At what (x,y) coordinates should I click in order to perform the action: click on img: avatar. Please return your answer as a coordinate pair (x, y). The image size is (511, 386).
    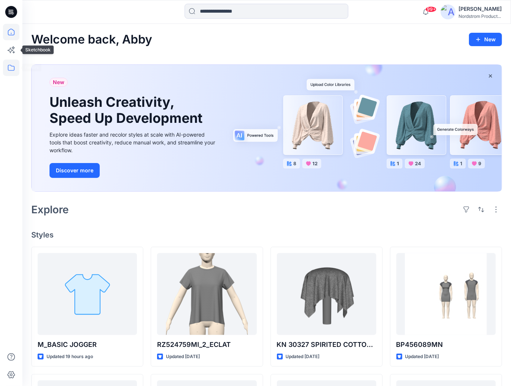
    Looking at the image, I should click on (448, 12).